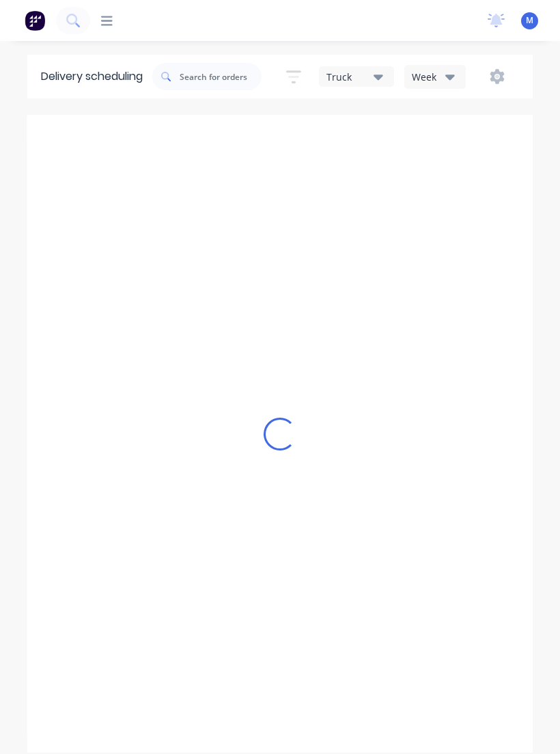 The image size is (560, 754). What do you see at coordinates (352, 77) in the screenshot?
I see `div: Truck` at bounding box center [352, 77].